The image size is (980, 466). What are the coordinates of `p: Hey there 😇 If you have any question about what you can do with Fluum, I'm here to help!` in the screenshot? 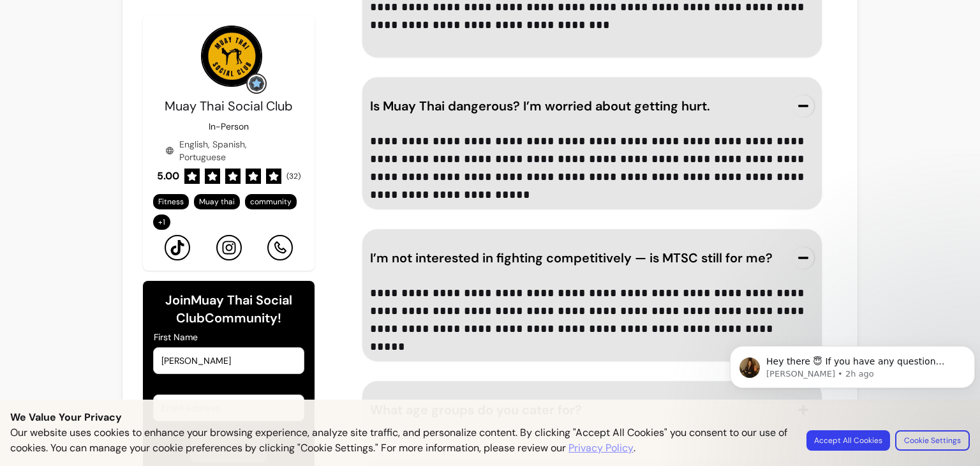 It's located at (138, 43).